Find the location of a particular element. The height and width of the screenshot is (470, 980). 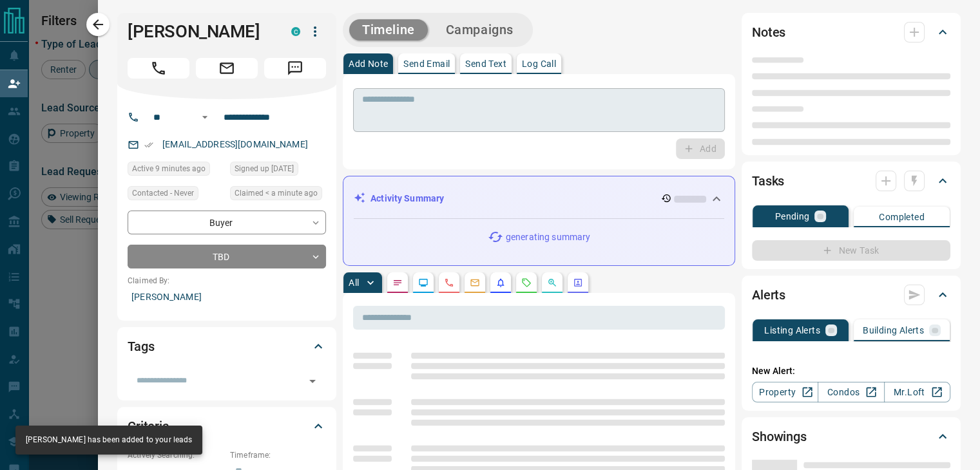

p: Pending is located at coordinates (793, 217).